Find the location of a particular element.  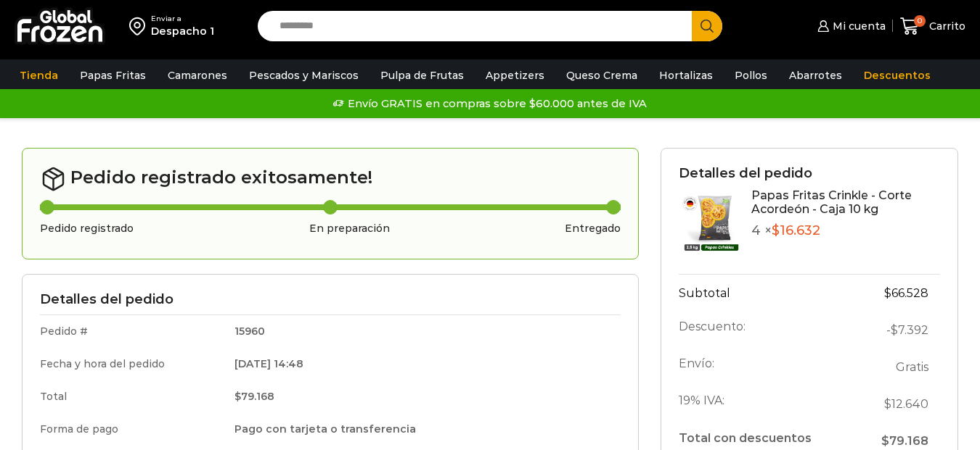

span: Mi cuenta is located at coordinates (857, 26).